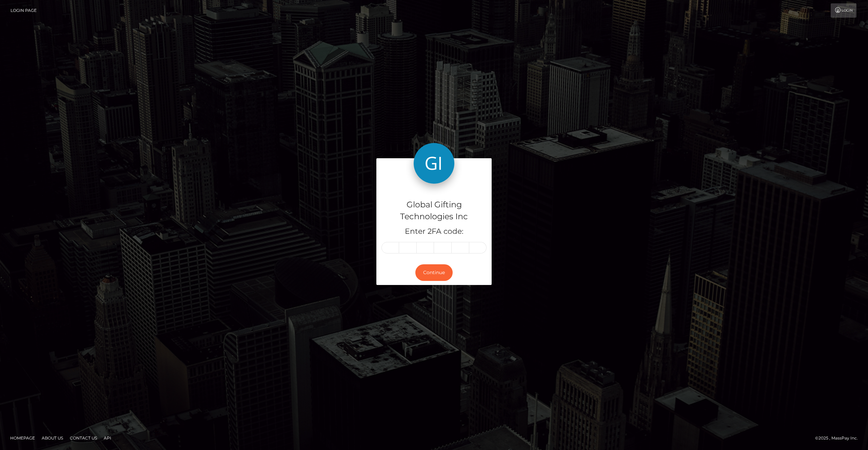 This screenshot has height=450, width=868. What do you see at coordinates (23, 11) in the screenshot?
I see `a: Login Page` at bounding box center [23, 11].